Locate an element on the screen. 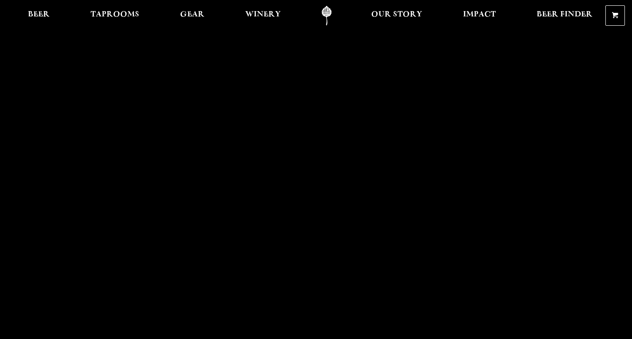 The width and height of the screenshot is (632, 339). a: Our Story is located at coordinates (397, 16).